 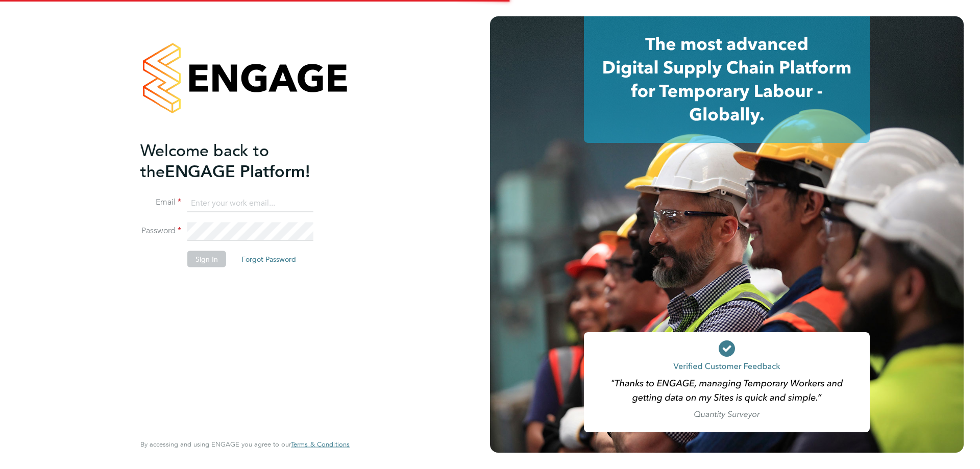 What do you see at coordinates (245, 444) in the screenshot?
I see `span: By accessing and using ENGAGE you agree to our` at bounding box center [245, 444].